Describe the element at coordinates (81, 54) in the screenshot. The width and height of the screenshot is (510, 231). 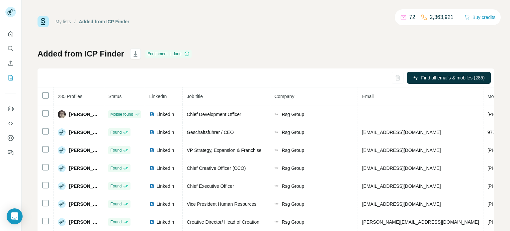
I see `h1: Added from ICP Finder` at that location.